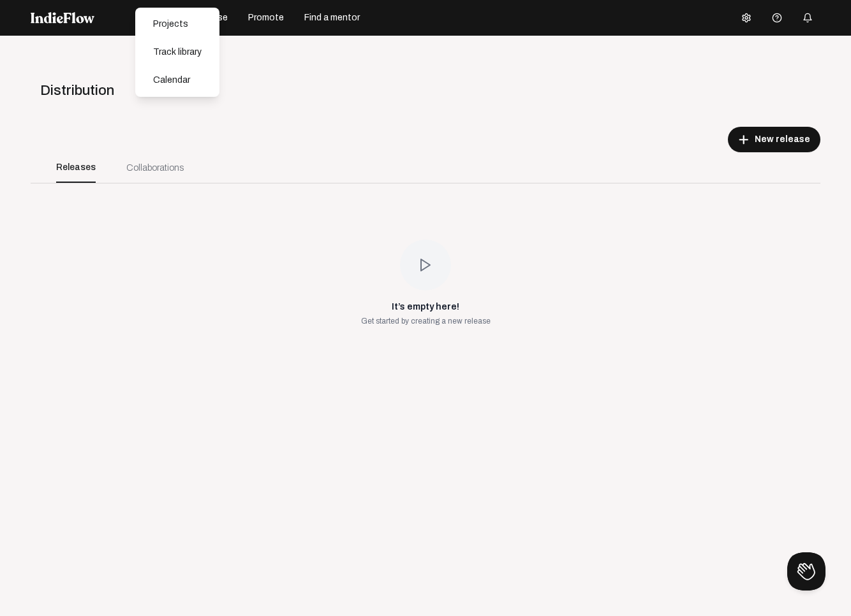 Image resolution: width=851 pixels, height=616 pixels. What do you see at coordinates (155, 167) in the screenshot?
I see `div: Collaborations` at bounding box center [155, 167].